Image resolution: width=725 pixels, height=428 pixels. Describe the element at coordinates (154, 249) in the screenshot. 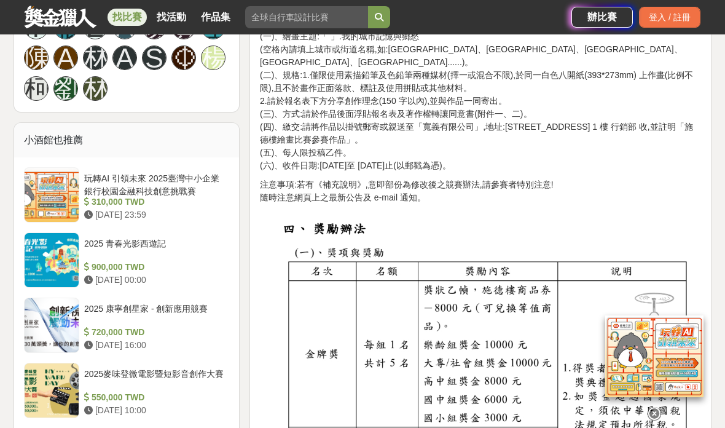

I see `div: 2025 青春光影西遊記` at that location.